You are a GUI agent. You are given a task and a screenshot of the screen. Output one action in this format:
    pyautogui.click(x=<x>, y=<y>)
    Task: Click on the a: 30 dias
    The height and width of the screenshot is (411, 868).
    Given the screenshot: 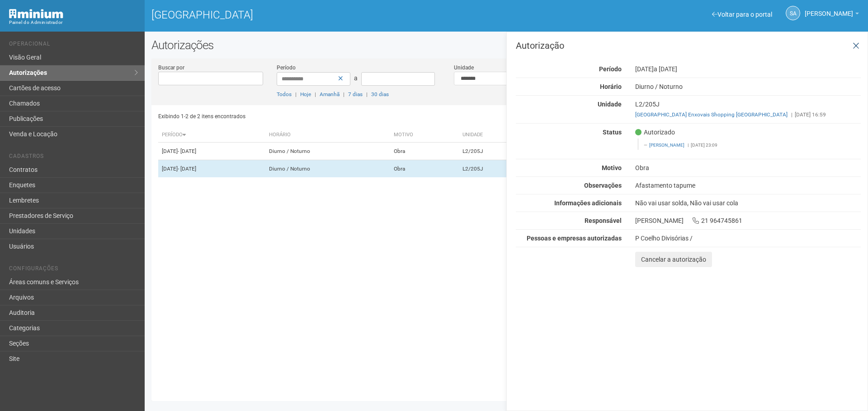 What is the action you would take?
    pyautogui.click(x=380, y=94)
    